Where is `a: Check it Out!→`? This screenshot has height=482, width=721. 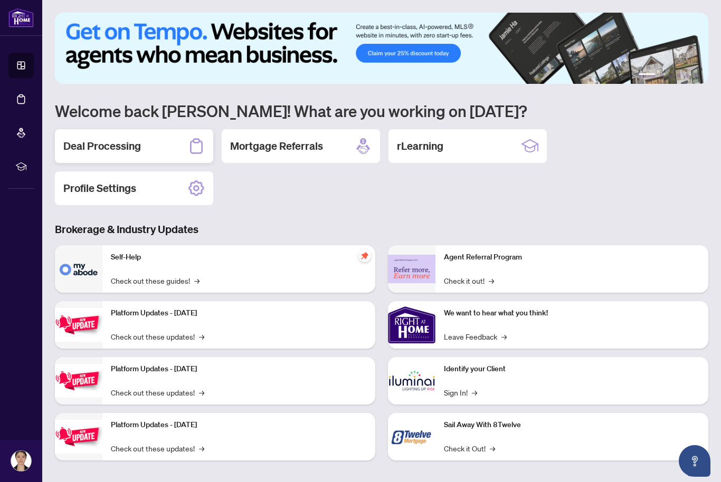 a: Check it Out!→ is located at coordinates (469, 448).